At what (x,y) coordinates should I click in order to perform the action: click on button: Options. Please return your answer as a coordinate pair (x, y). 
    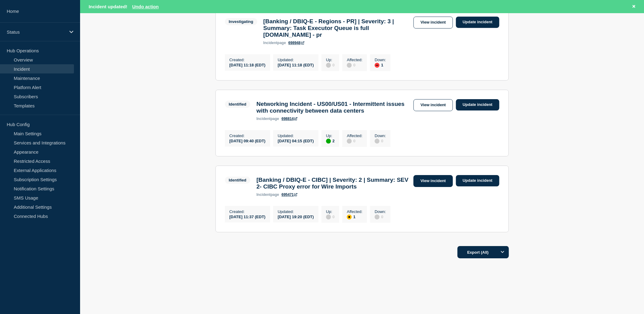
    Looking at the image, I should click on (503, 252).